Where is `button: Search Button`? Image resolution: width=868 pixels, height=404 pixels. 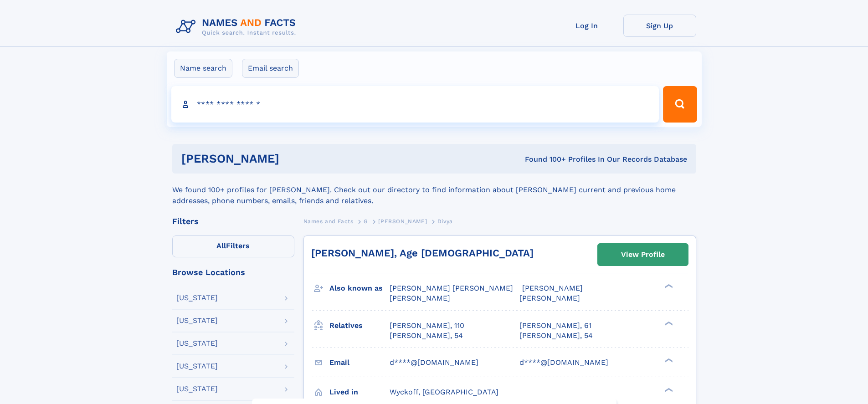
button: Search Button is located at coordinates (679, 104).